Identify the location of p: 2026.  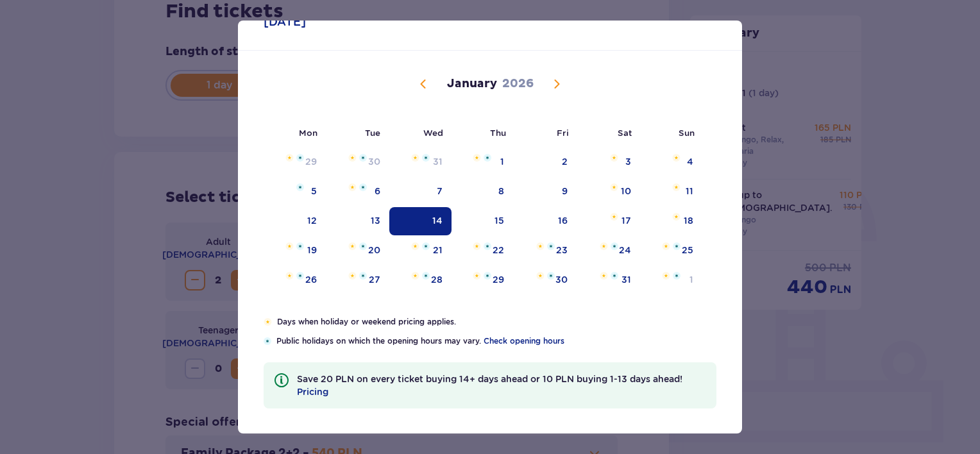
(518, 84).